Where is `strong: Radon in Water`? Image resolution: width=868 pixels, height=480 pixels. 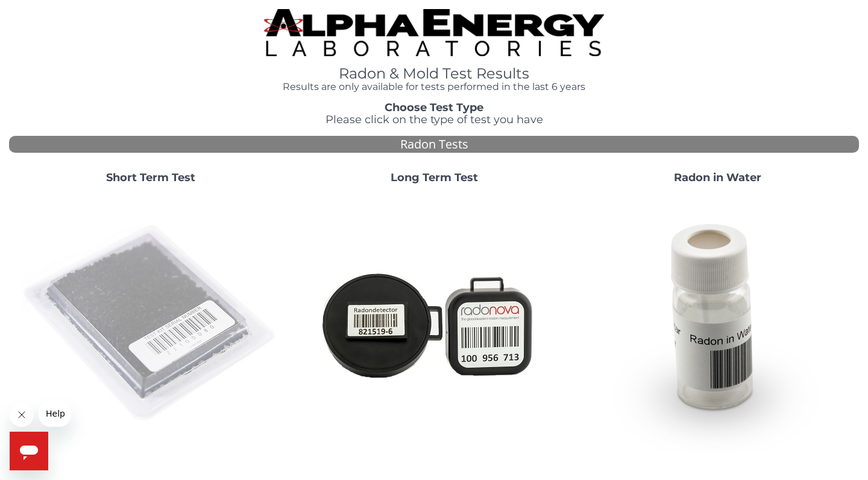 strong: Radon in Water is located at coordinates (717, 178).